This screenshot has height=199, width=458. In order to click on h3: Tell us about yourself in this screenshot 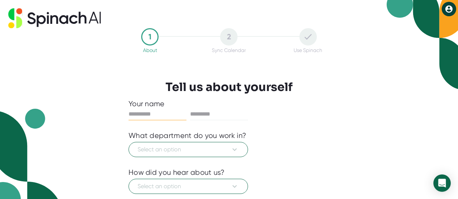, I will do `click(229, 87)`.